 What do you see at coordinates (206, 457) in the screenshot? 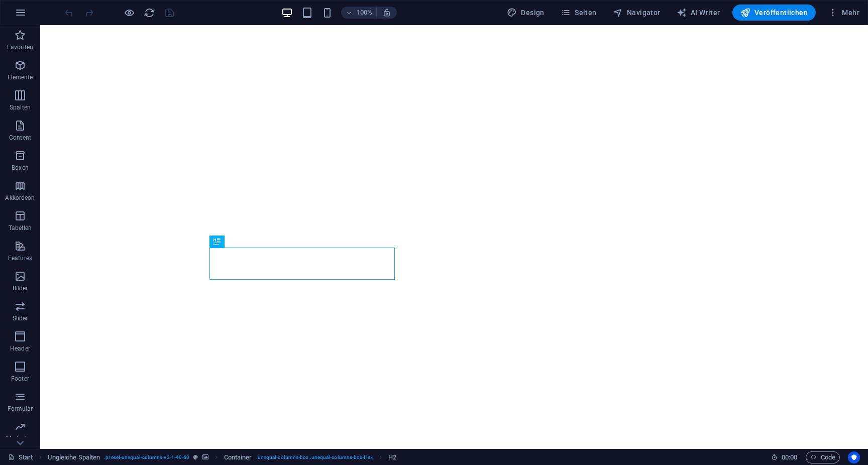
I see `i: Element verfügt über einen Hintergrund` at bounding box center [206, 457].